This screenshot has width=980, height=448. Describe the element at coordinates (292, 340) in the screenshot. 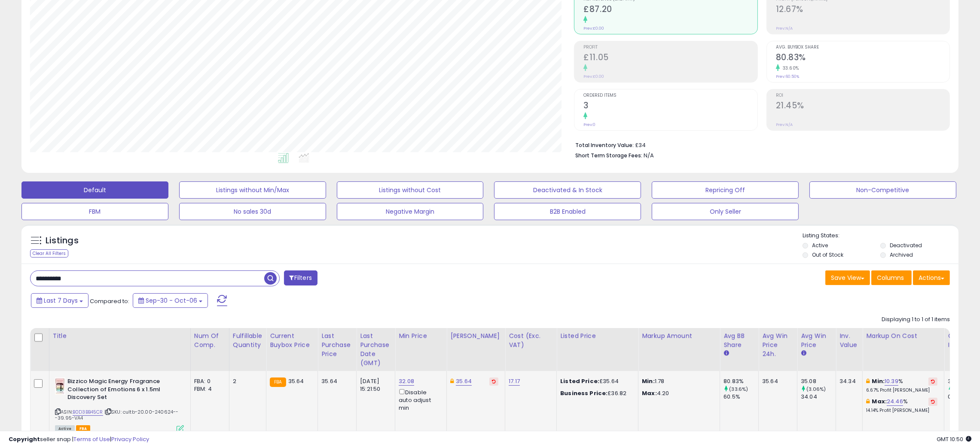

I see `div: Current Buybox Price` at that location.